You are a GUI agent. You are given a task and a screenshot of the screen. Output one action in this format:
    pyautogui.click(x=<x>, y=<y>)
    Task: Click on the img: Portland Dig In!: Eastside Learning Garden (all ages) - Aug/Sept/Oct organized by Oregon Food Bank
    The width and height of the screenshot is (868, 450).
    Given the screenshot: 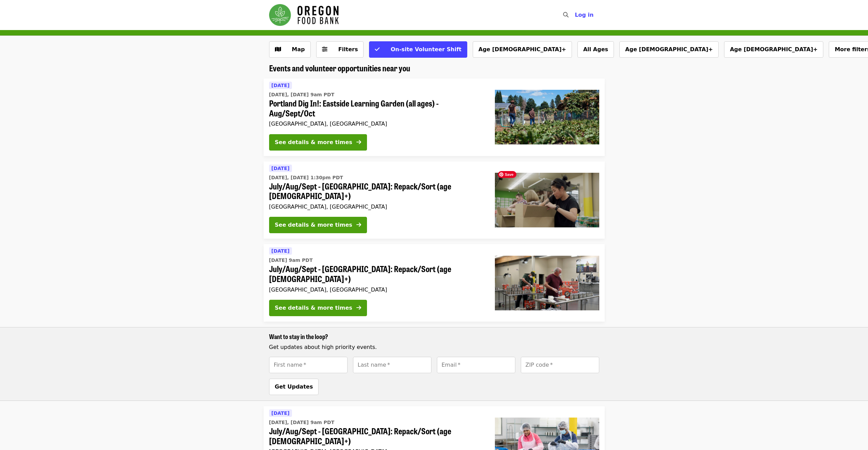 What is the action you would take?
    pyautogui.click(x=547, y=117)
    